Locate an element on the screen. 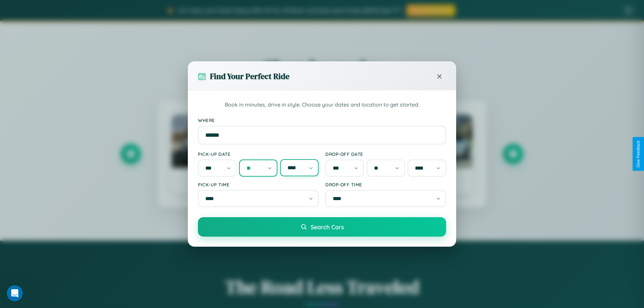  span: Search Cars is located at coordinates (327, 227).